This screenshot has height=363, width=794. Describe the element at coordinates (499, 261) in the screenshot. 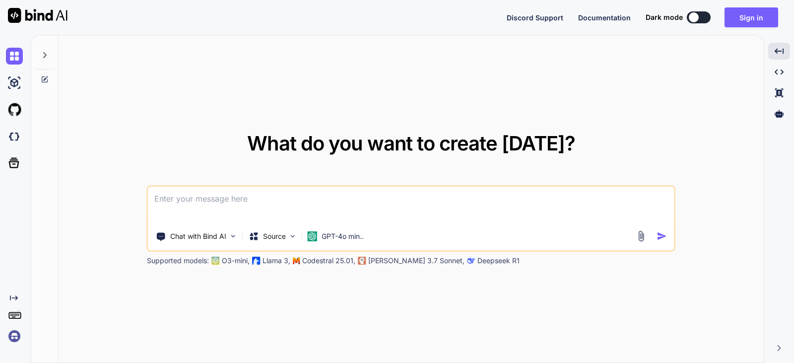

I see `p: Deepseek R1` at that location.